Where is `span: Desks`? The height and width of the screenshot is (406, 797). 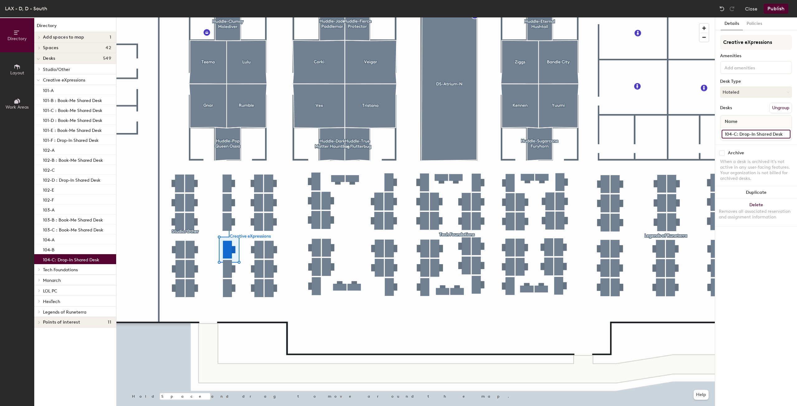 span: Desks is located at coordinates (49, 59).